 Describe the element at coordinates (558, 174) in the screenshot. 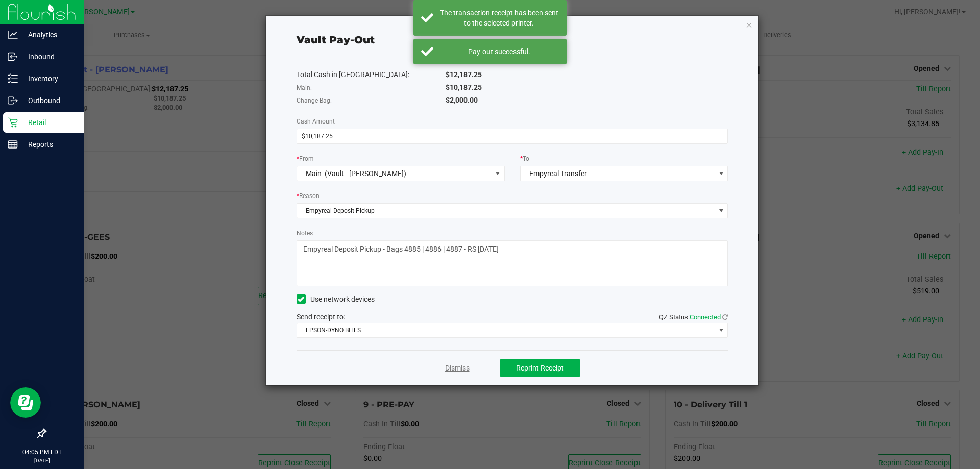

I see `span: Empyreal Transfer` at that location.